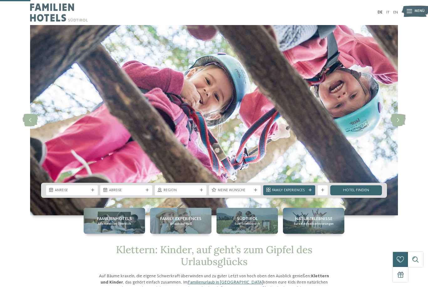 This screenshot has width=428, height=287. What do you see at coordinates (395, 12) in the screenshot?
I see `a: EN` at bounding box center [395, 12].